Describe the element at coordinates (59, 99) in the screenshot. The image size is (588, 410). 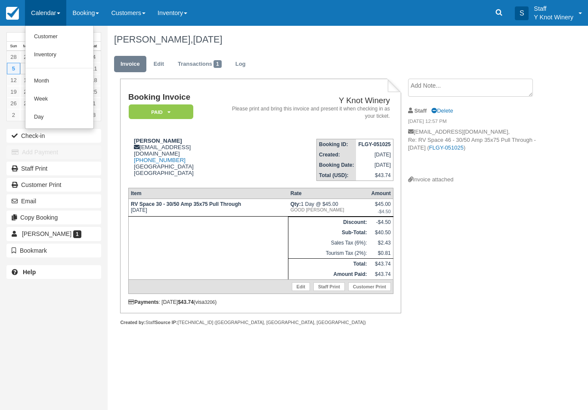
I see `a: Week` at that location.